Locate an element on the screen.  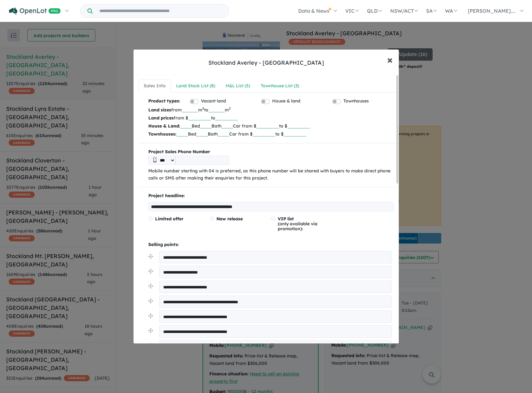
b: Townhouses: is located at coordinates (162, 134).